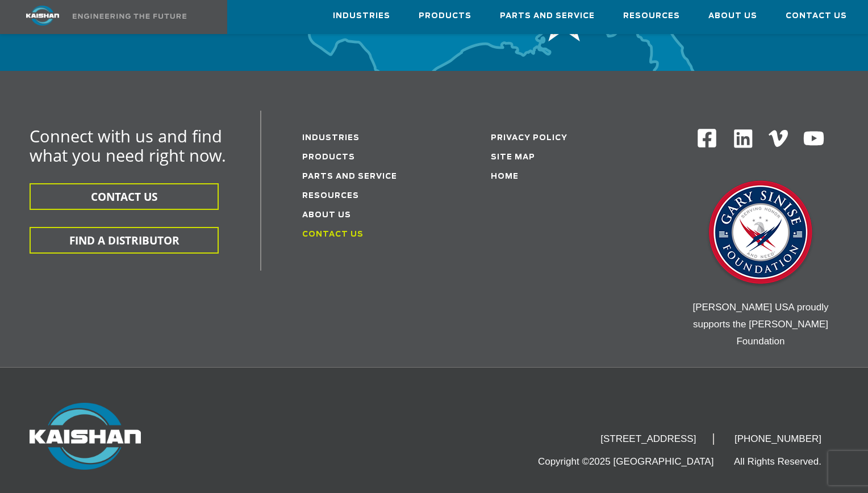 This screenshot has height=493, width=868. What do you see at coordinates (124, 240) in the screenshot?
I see `button: FIND A DISTRIBUTOR` at bounding box center [124, 240].